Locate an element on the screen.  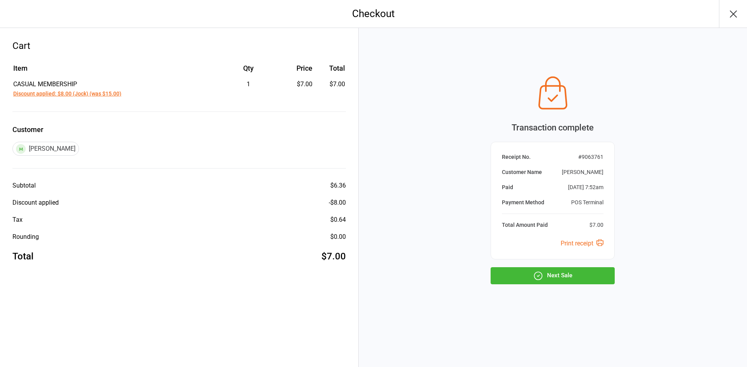
th: Total is located at coordinates (330, 71).